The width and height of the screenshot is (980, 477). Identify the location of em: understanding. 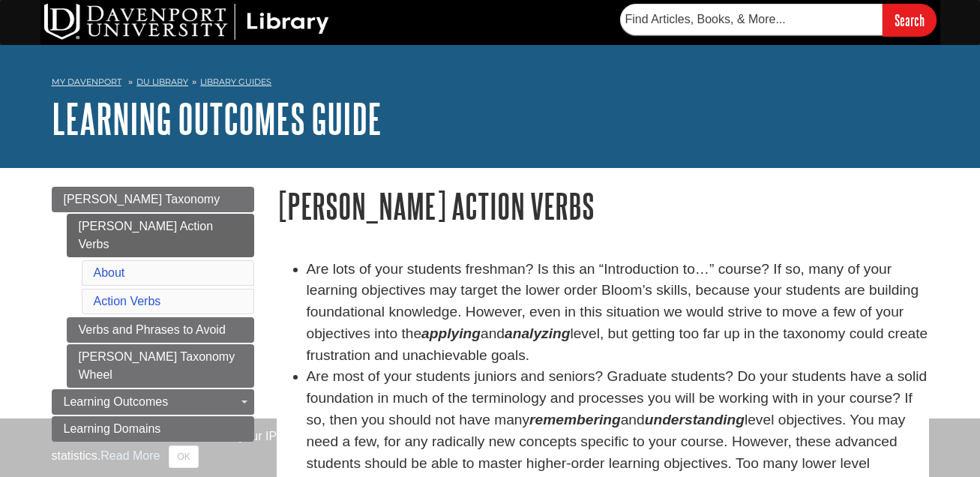
(694, 419).